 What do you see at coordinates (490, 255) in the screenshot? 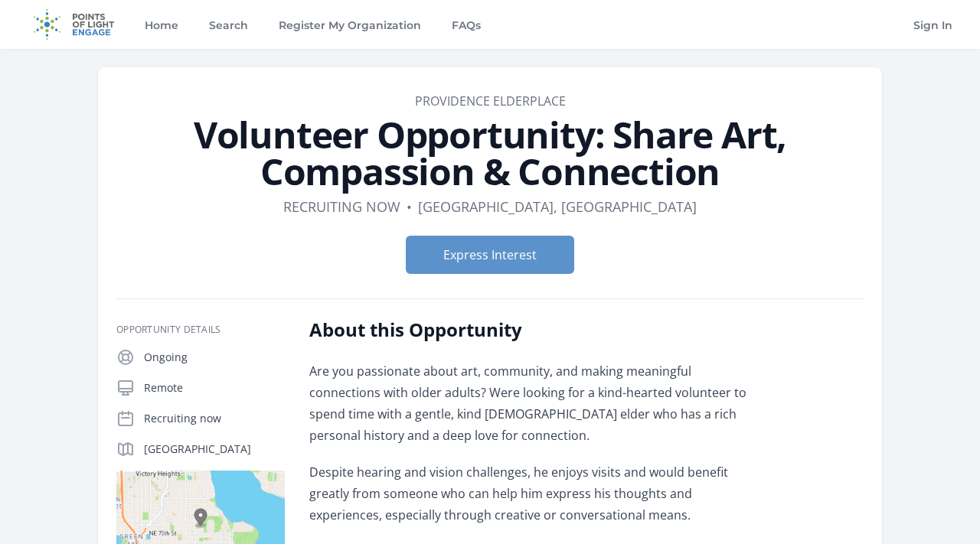
I see `button: Express Interest` at bounding box center [490, 255].